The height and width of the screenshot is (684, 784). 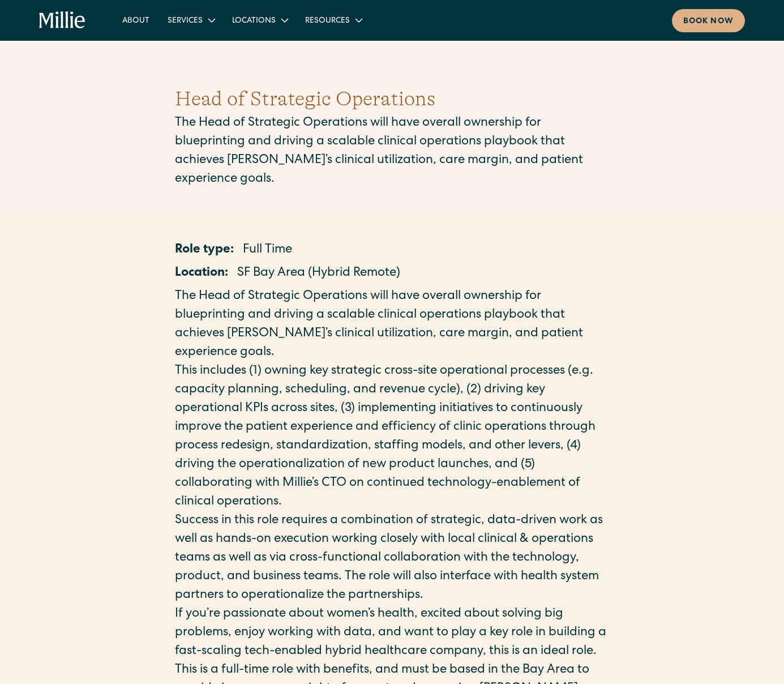 What do you see at coordinates (708, 20) in the screenshot?
I see `a: Book now` at bounding box center [708, 20].